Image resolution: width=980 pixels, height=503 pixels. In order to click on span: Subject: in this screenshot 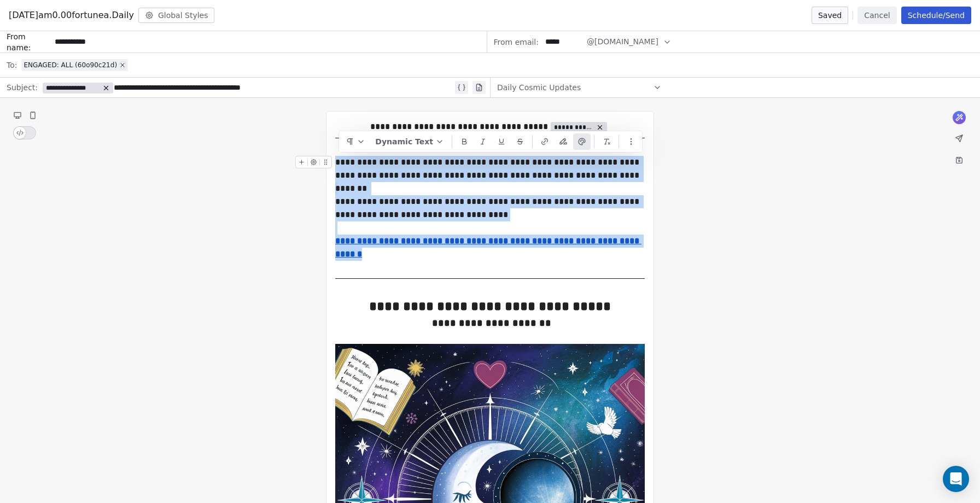, I will do `click(22, 89)`.